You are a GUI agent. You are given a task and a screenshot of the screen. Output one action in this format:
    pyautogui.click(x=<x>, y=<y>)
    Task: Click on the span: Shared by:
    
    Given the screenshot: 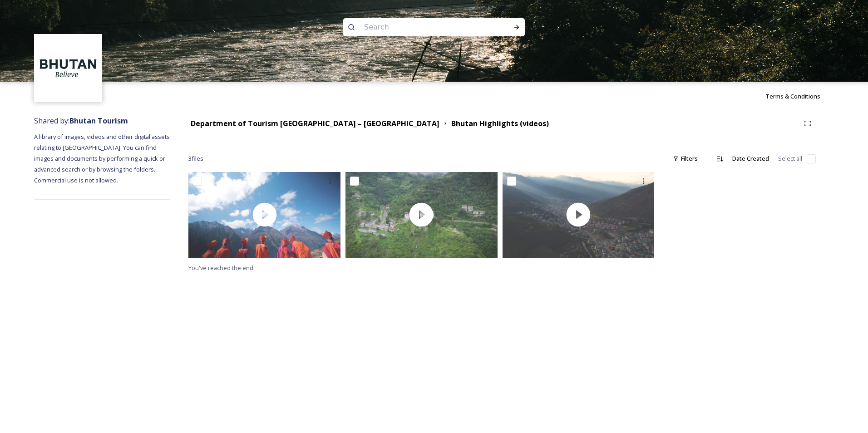 What is the action you would take?
    pyautogui.click(x=81, y=120)
    